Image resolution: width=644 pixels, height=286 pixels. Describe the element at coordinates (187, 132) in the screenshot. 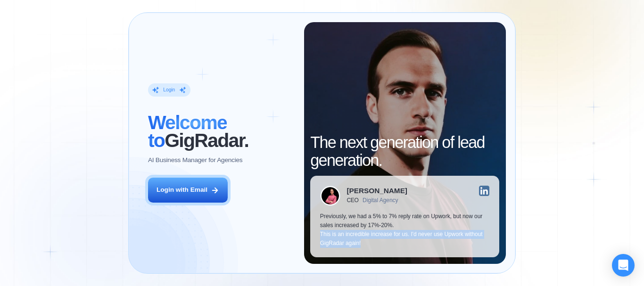

I see `span: Welcome to` at that location.